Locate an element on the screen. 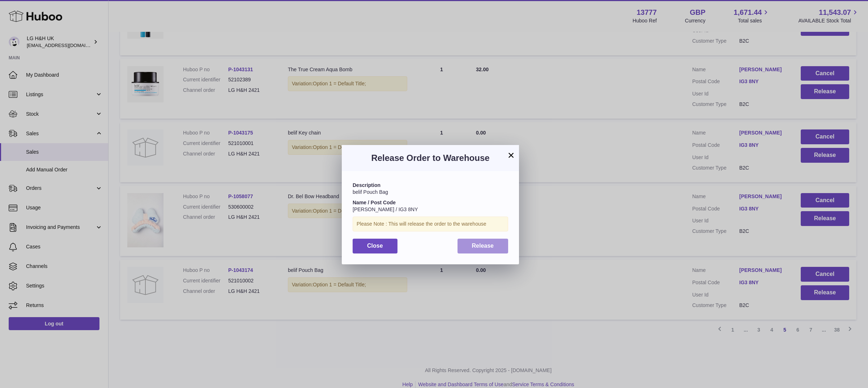 The width and height of the screenshot is (868, 388). h3: Release Order to Warehouse is located at coordinates (430, 158).